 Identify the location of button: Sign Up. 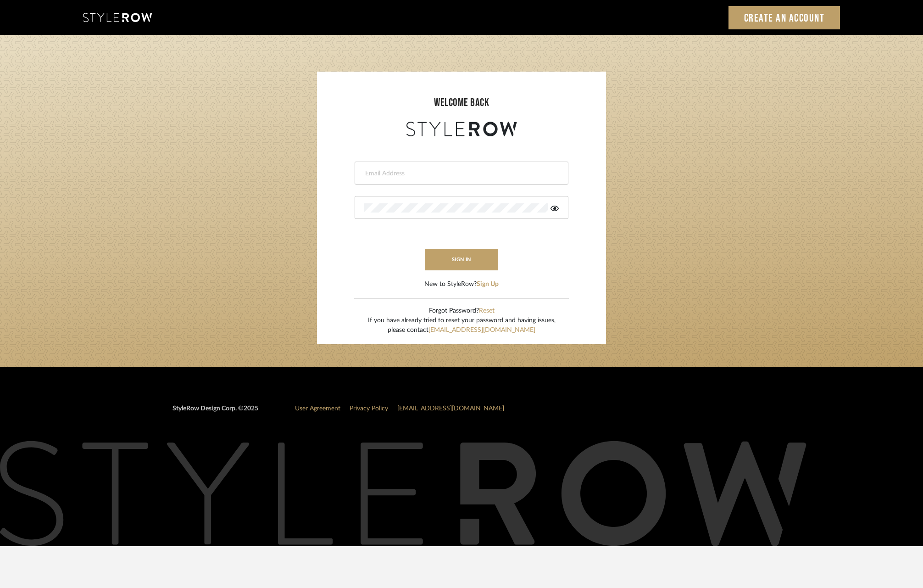
(488, 284).